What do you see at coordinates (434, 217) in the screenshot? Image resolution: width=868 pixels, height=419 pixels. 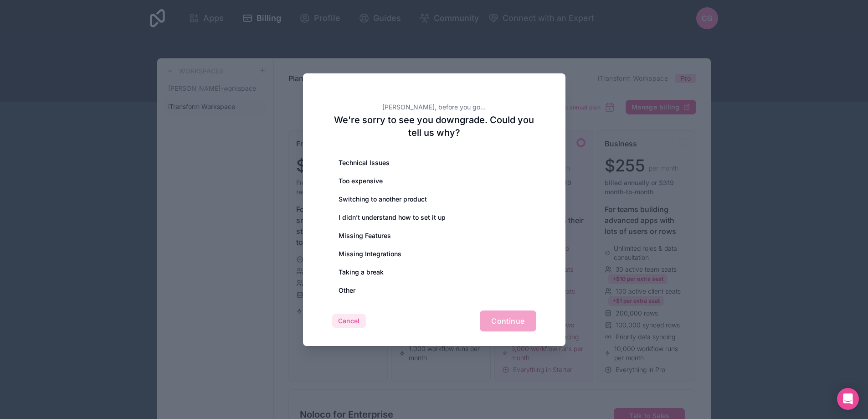 I see `div: I didn’t understand how to set it up` at bounding box center [434, 217].